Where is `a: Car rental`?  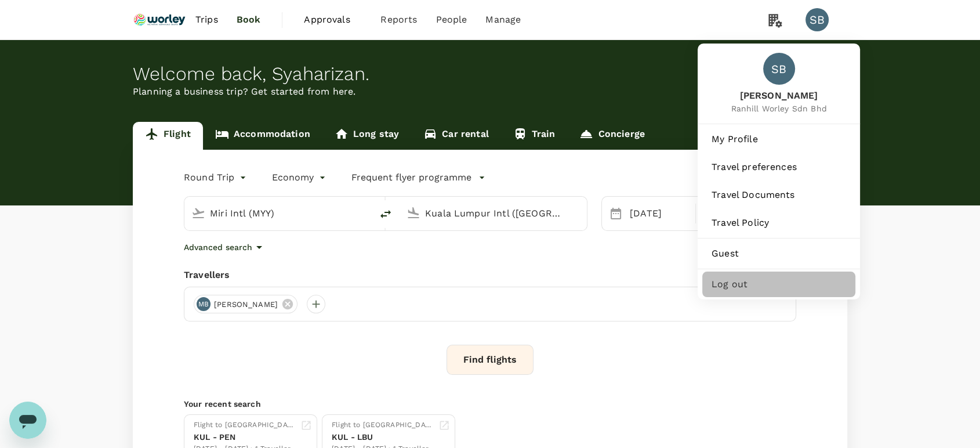
a: Car rental is located at coordinates (456, 136).